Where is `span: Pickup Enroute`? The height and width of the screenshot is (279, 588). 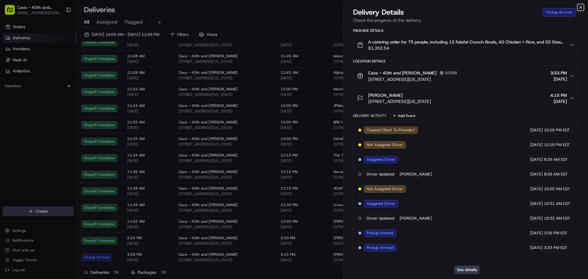 span: Pickup Enroute is located at coordinates (380, 233).